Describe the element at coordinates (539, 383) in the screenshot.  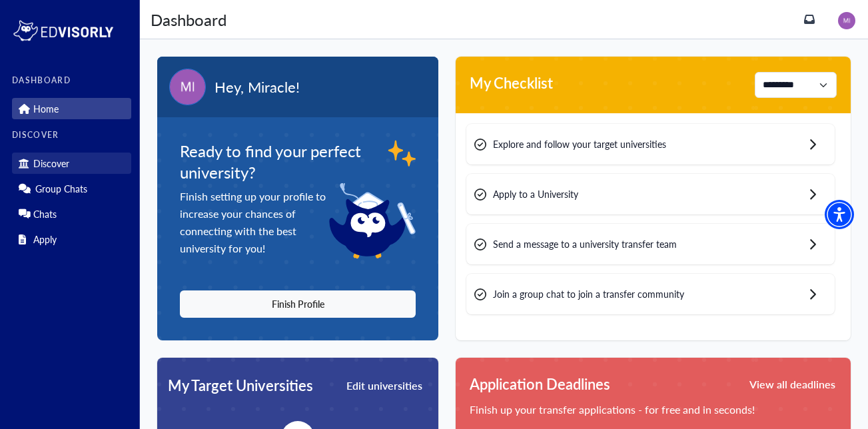
I see `span: Application Deadlines` at that location.